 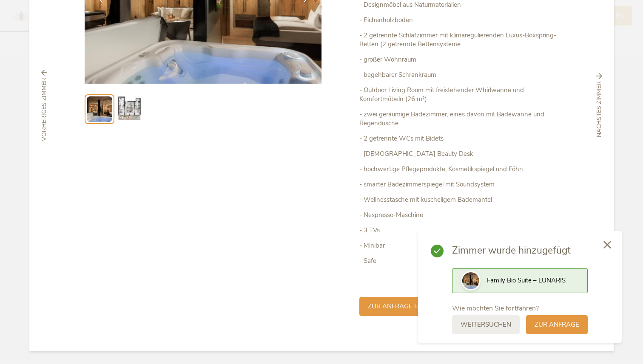 What do you see at coordinates (459, 169) in the screenshot?
I see `p: - hochwertige Pflegeprodukte, Kosmetikspiegel und Föhn` at bounding box center [459, 169].